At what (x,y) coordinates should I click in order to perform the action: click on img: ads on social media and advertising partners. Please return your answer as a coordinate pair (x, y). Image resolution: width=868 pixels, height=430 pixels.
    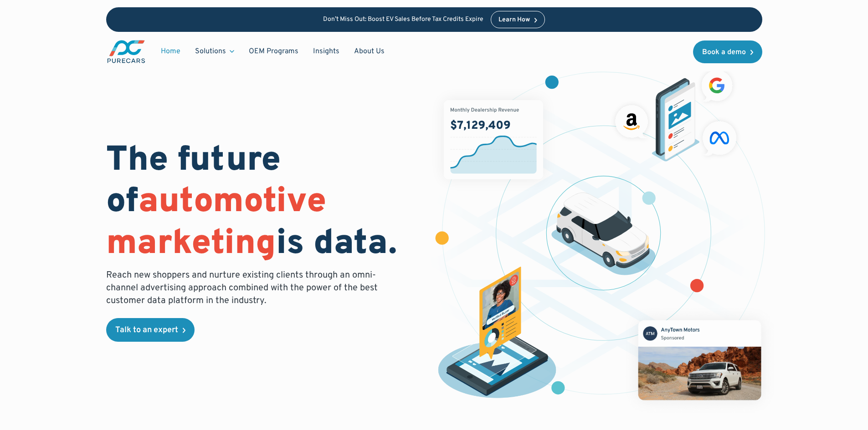
    Looking at the image, I should click on (676, 114).